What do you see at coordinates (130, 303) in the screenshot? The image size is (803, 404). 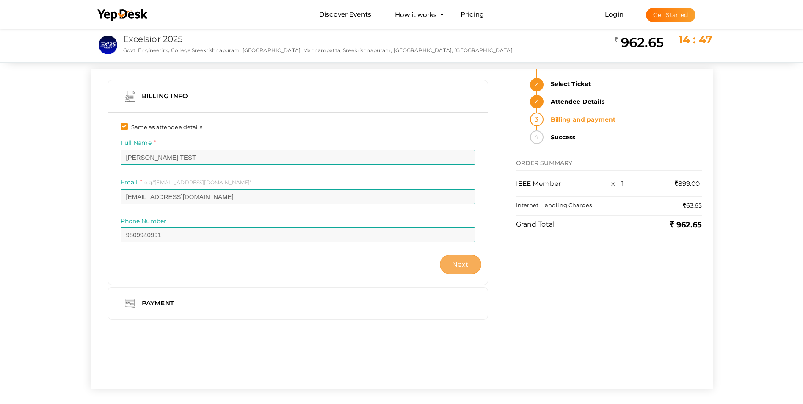 I see `img: credit-card.png` at bounding box center [130, 303].